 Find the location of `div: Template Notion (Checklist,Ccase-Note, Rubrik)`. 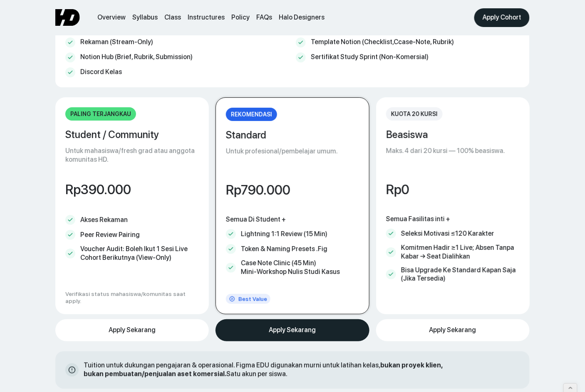

div: Template Notion (Checklist,Ccase-Note, Rubrik) is located at coordinates (382, 42).